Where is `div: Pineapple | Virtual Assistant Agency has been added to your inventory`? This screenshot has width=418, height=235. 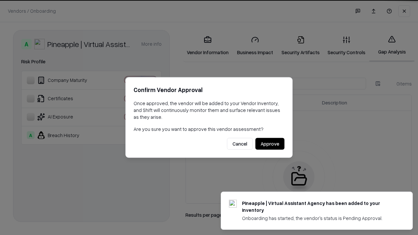
div: Pineapple | Virtual Assistant Agency has been added to your inventory is located at coordinates (319, 207).